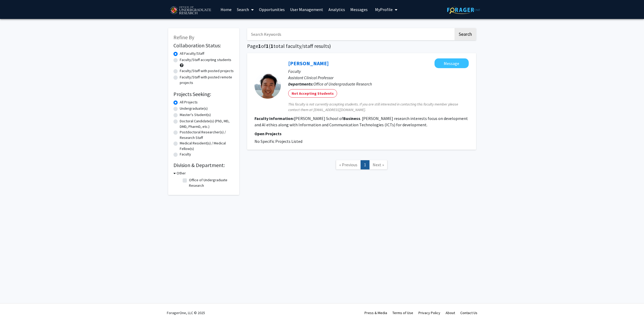 The image size is (644, 322). What do you see at coordinates (403, 313) in the screenshot?
I see `a: Terms of Use` at bounding box center [403, 313].